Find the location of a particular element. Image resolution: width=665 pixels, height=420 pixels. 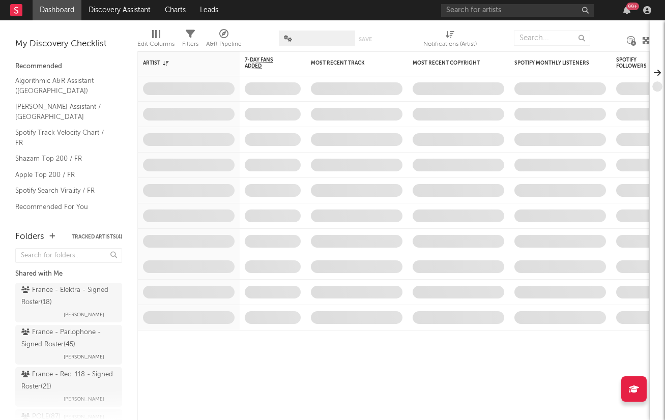

div: My Discovery Checklist is located at coordinates (69, 44).